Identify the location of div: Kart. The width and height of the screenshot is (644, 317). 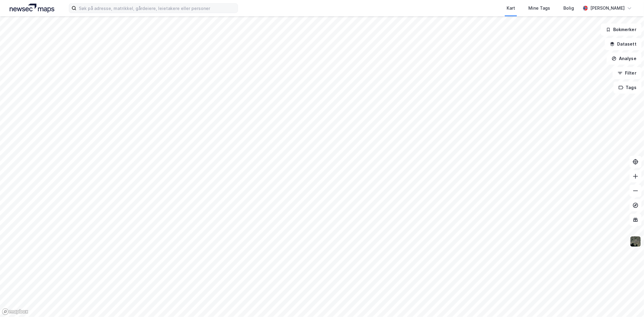
(511, 8).